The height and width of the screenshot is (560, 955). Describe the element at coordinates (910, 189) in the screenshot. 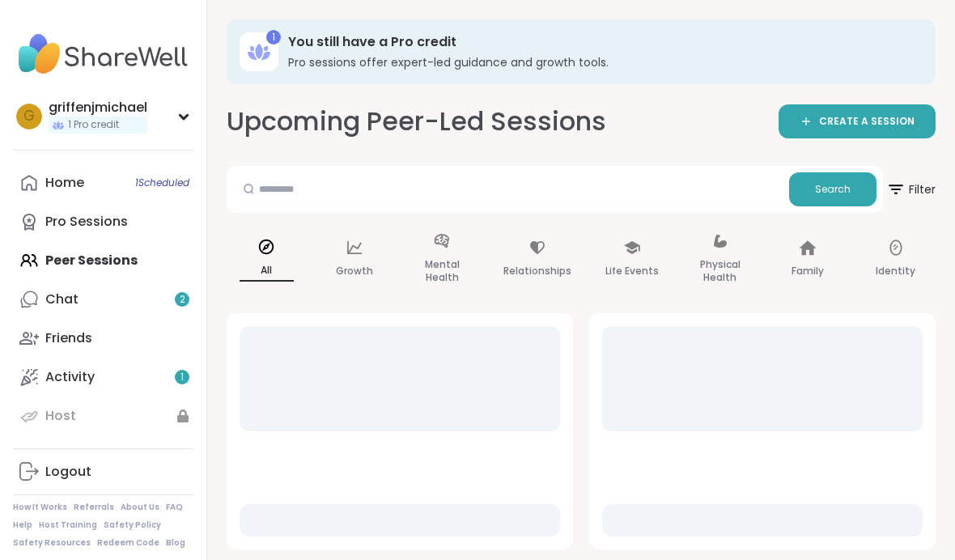

I see `button: Filter` at that location.